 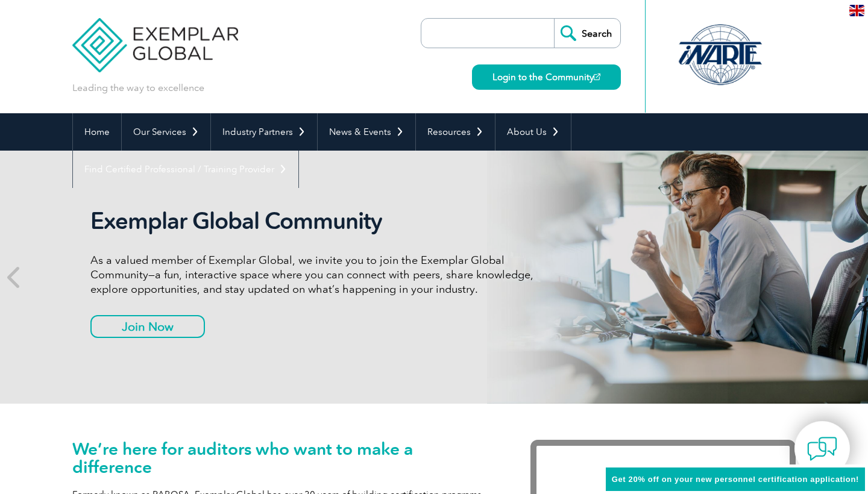 I want to click on img: contact-chat.png, so click(x=822, y=449).